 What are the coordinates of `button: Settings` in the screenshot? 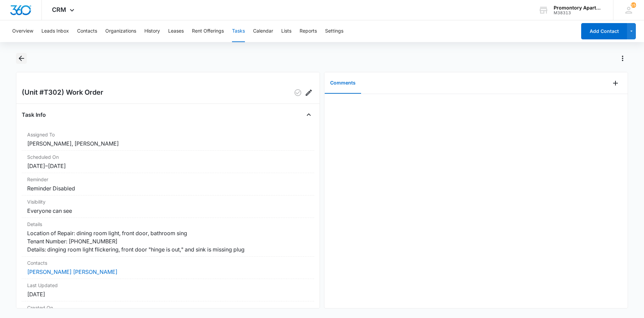 It's located at (334, 32).